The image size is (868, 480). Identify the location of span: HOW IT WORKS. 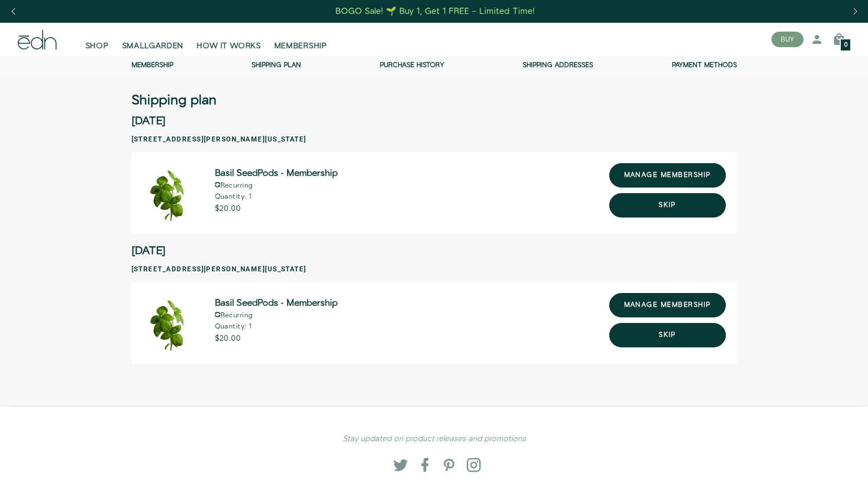
(228, 46).